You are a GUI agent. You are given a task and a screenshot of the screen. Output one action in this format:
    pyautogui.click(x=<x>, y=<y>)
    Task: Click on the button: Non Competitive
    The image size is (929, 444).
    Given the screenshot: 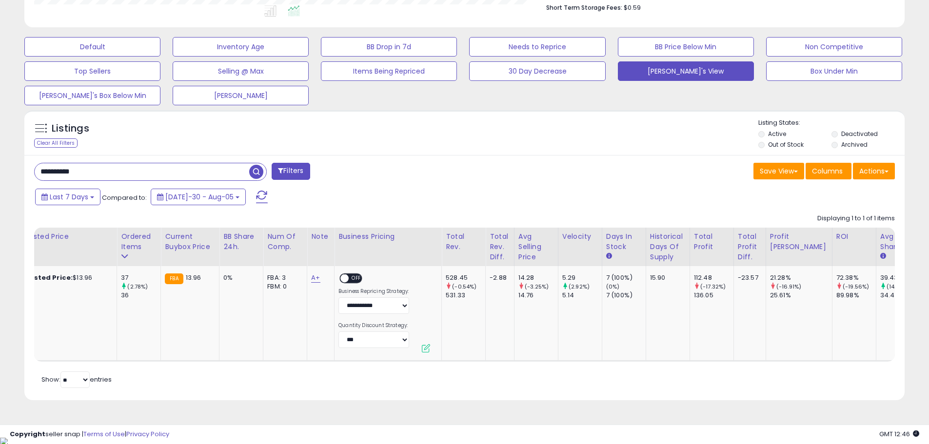 What is the action you would take?
    pyautogui.click(x=834, y=47)
    